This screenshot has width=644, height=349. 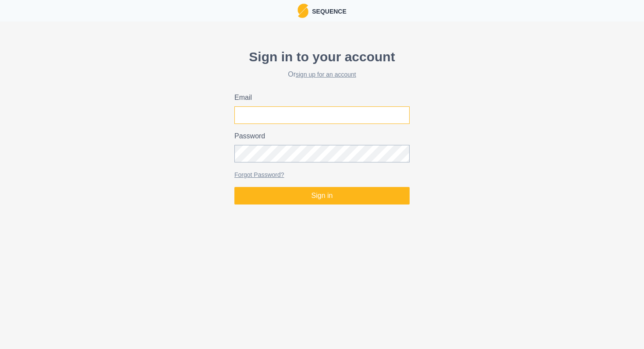 I want to click on h2: Or, so click(x=322, y=74).